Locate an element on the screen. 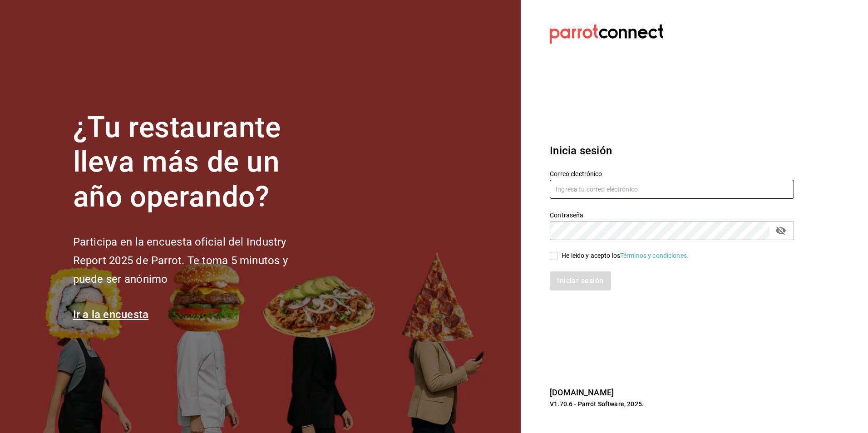 The width and height of the screenshot is (868, 433). h2: Participa en la encuesta oficial del Industry Report 2025 de Parrot. Te toma 5 minutos y puede se... is located at coordinates (195, 261).